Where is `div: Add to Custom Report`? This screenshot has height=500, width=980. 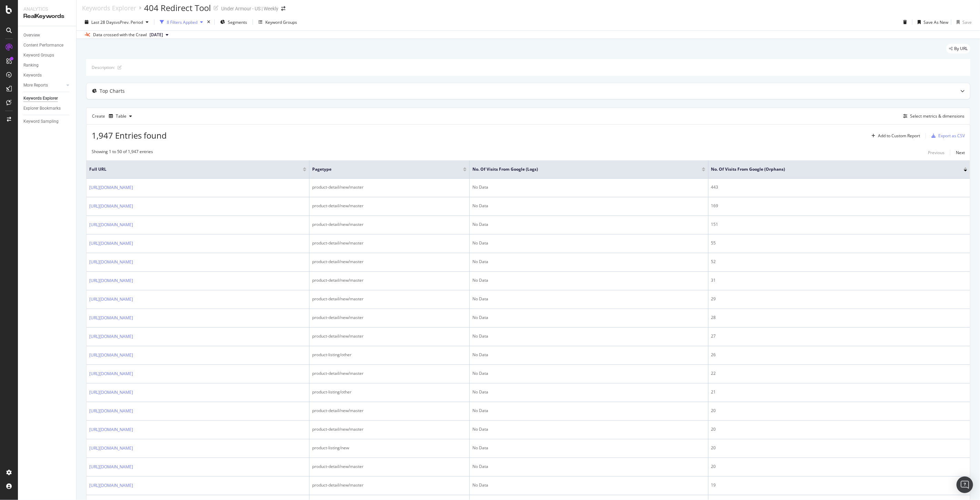
div: Add to Custom Report is located at coordinates (898, 136).